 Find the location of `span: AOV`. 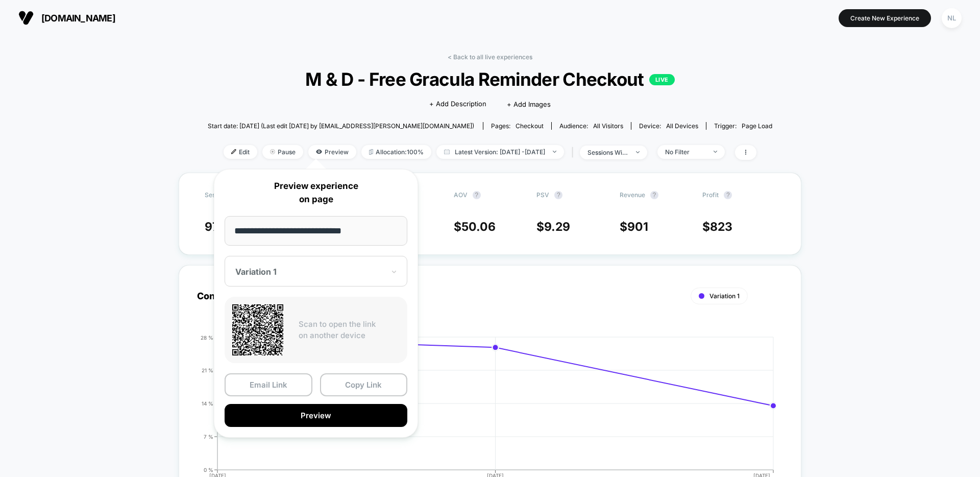

span: AOV is located at coordinates (460, 195).